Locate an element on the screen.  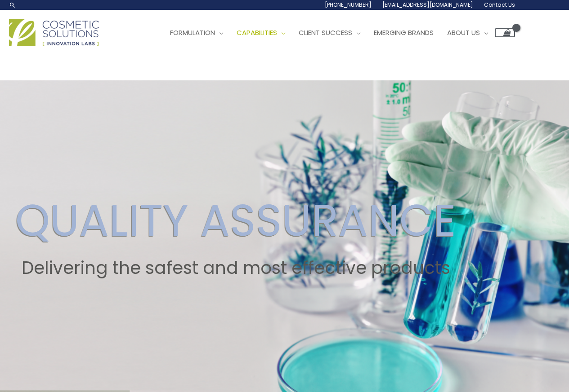
a: Formulation is located at coordinates (196, 33).